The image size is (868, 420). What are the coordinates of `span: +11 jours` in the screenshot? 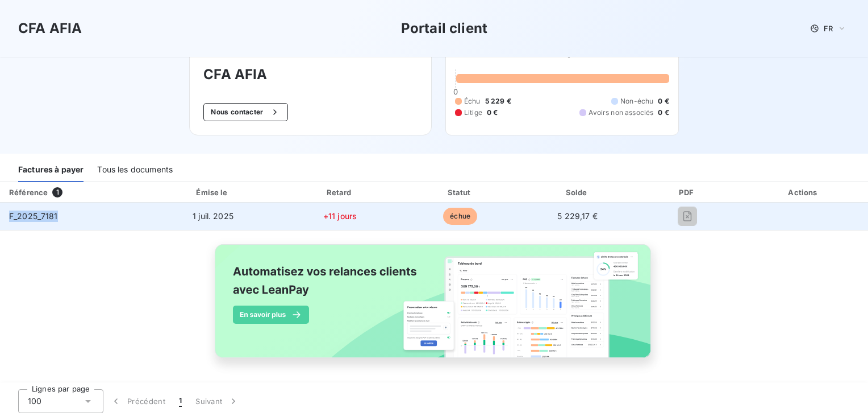 It's located at (340, 215).